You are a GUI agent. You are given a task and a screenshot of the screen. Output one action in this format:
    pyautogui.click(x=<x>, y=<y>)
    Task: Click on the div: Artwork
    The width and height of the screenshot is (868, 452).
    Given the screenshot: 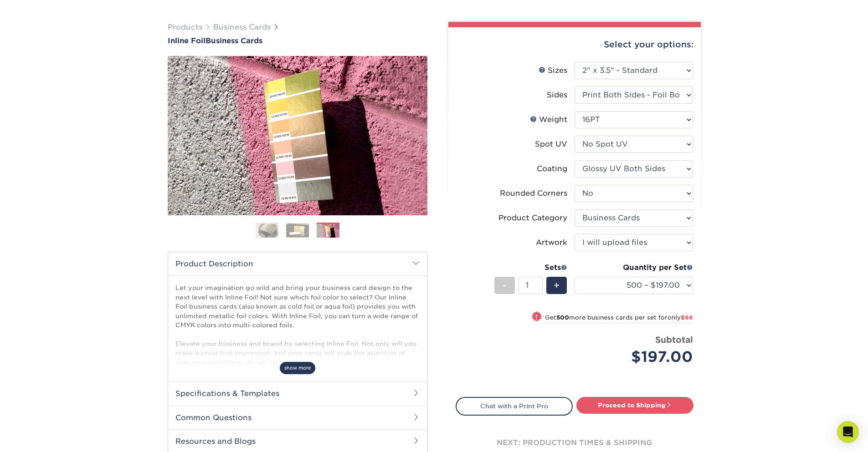 What is the action you would take?
    pyautogui.click(x=552, y=243)
    